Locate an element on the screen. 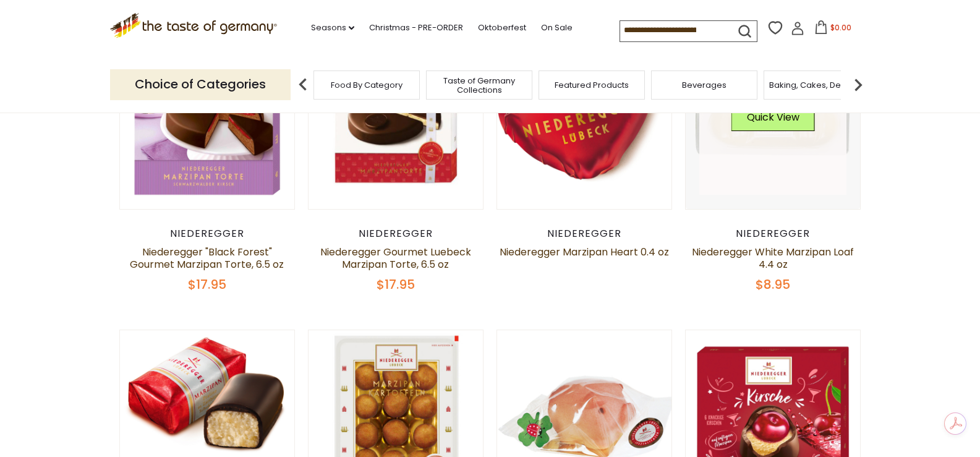 The image size is (980, 457). button: $0.00 is located at coordinates (832, 30).